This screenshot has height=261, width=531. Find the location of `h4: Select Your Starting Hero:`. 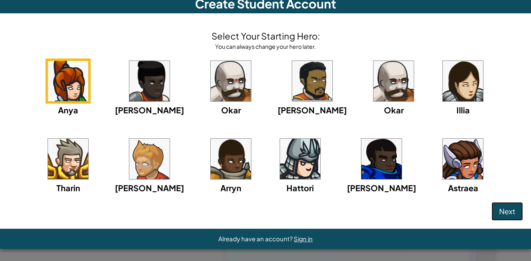

h4: Select Your Starting Hero: is located at coordinates (266, 36).